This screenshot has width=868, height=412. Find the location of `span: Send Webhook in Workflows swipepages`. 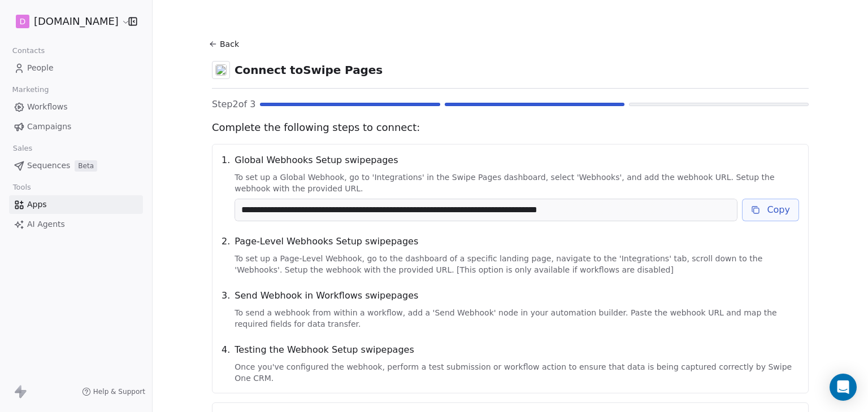

span: Send Webhook in Workflows swipepages is located at coordinates (516, 296).